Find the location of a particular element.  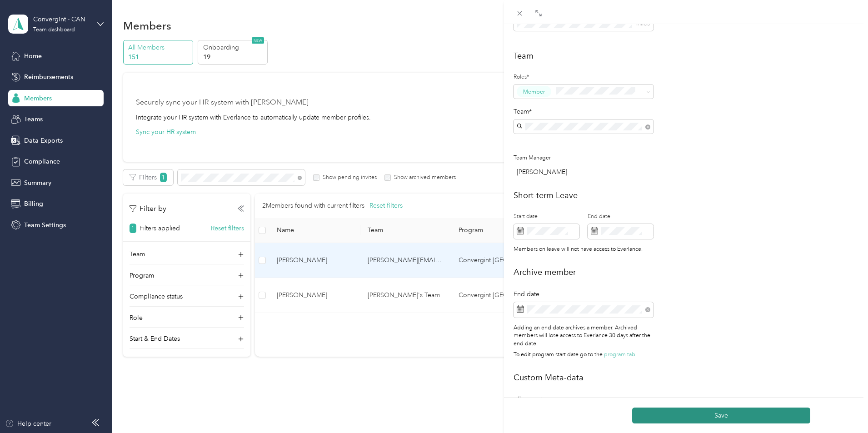

h2: Archive member is located at coordinates (686, 272).